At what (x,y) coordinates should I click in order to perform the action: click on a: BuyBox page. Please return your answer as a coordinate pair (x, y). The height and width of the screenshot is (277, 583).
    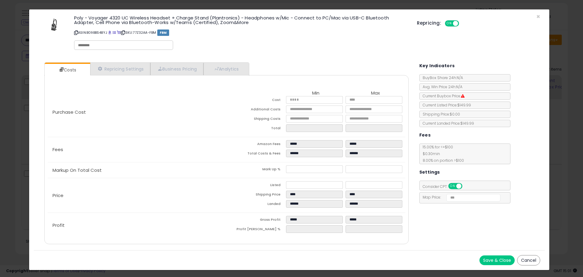
    Looking at the image, I should click on (110, 33).